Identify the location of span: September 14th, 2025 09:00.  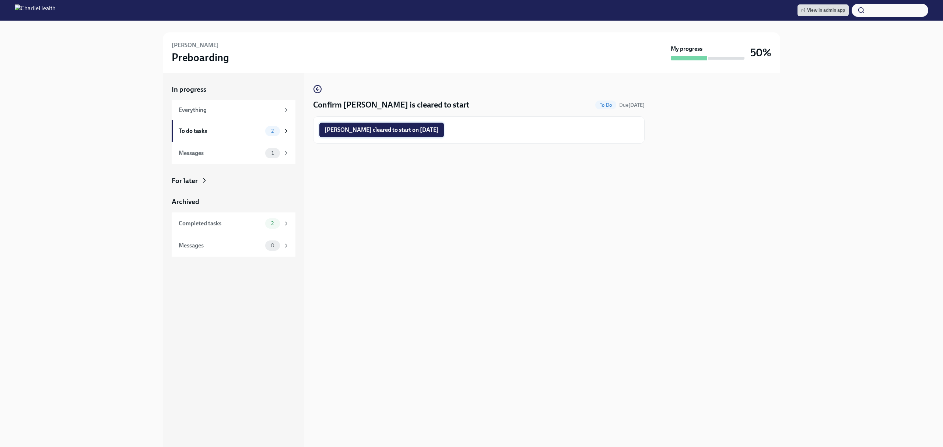
(632, 105).